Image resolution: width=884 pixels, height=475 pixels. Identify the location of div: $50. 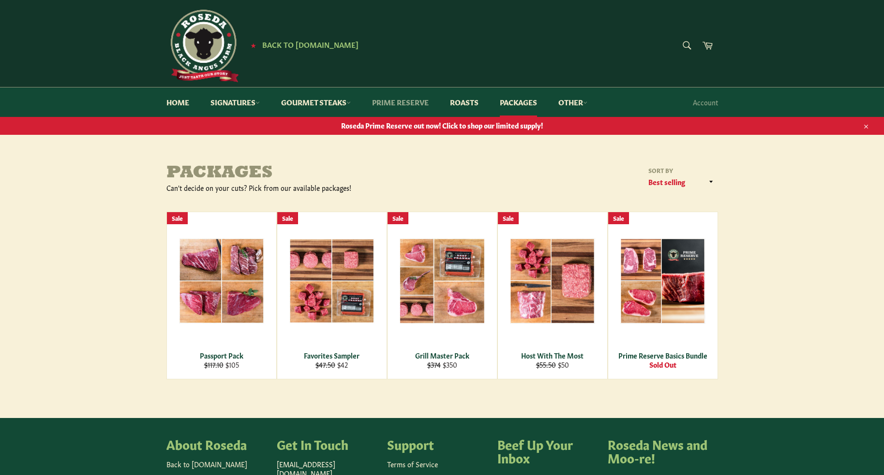
(552, 365).